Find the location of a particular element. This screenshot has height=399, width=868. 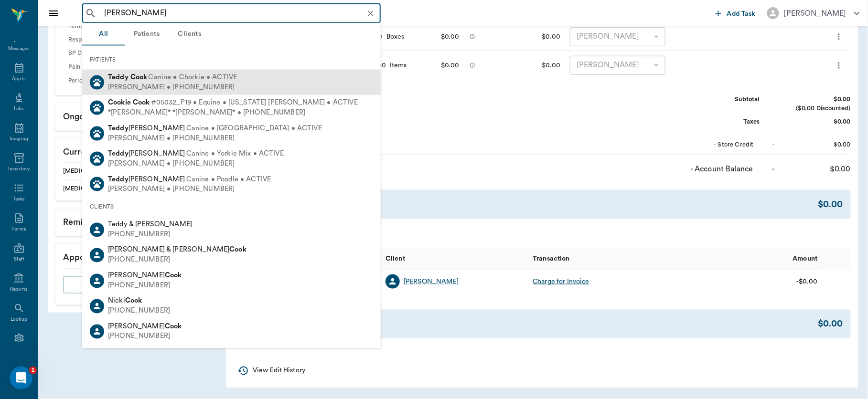

span: Canine • Yorkie Mix • ACTIVE is located at coordinates (235, 154).